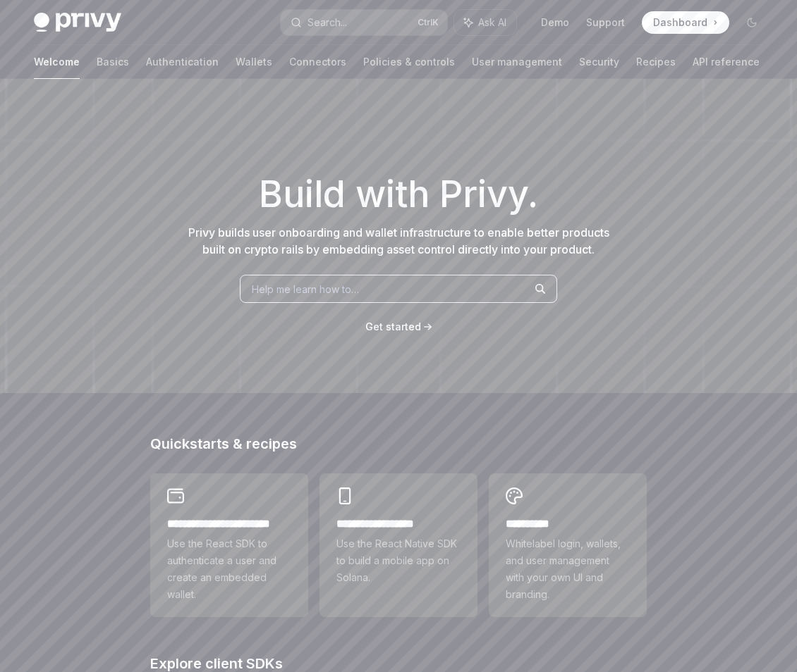 The height and width of the screenshot is (672, 797). I want to click on a: Security, so click(599, 62).